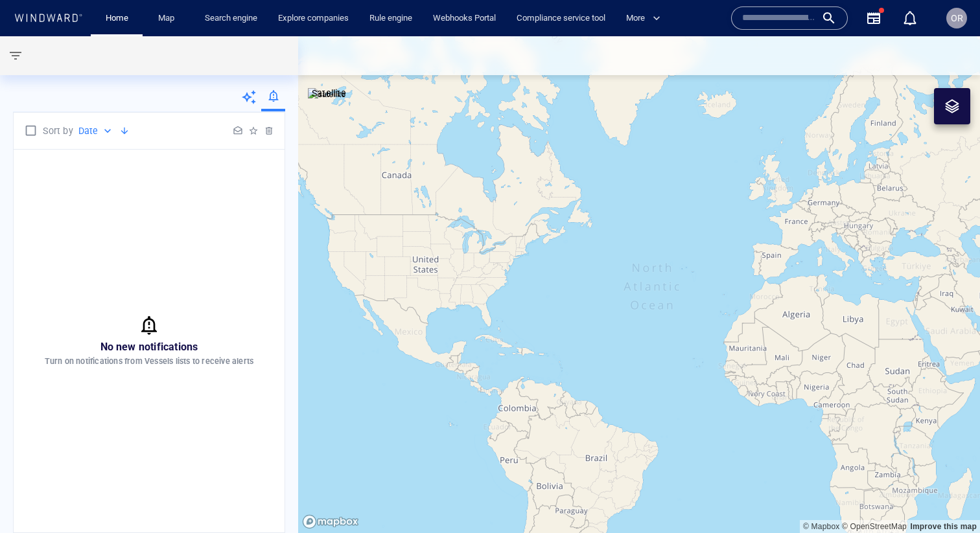  Describe the element at coordinates (957, 18) in the screenshot. I see `span: OR` at that location.